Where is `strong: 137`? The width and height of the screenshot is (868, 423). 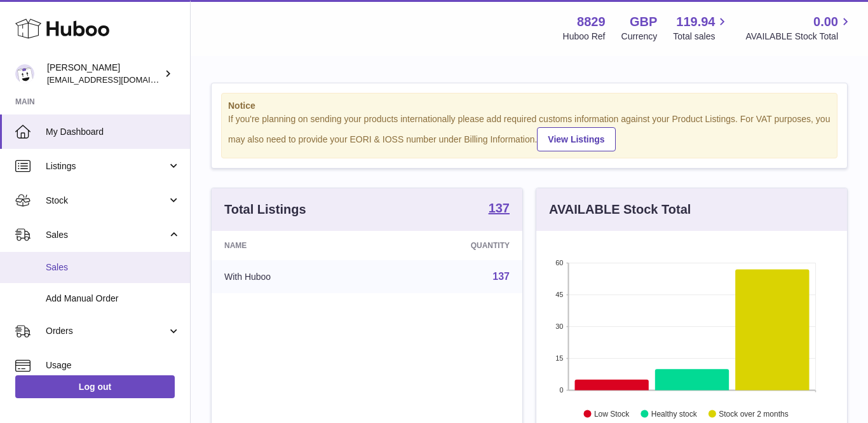 strong: 137 is located at coordinates (499, 208).